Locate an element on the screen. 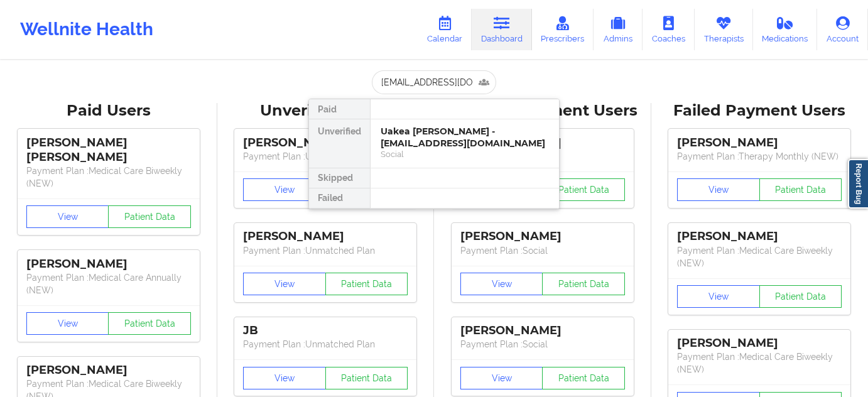  div: Paid Users is located at coordinates (108, 110).